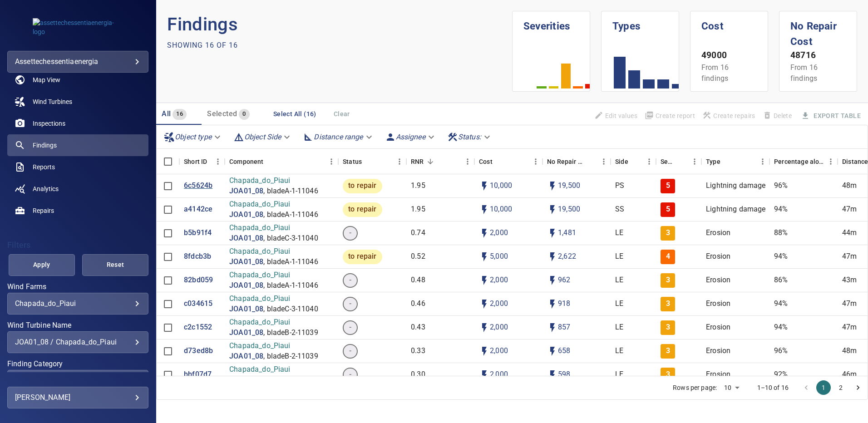 The height and width of the screenshot is (423, 868). I want to click on p: 0.43, so click(418, 327).